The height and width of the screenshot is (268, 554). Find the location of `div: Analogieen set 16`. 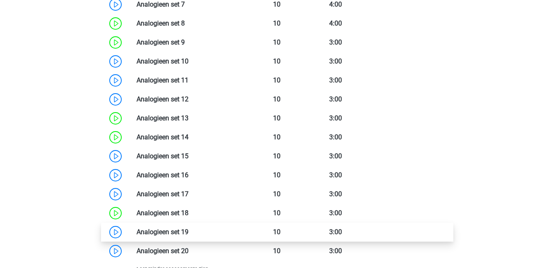

div: Analogieen set 16 is located at coordinates (189, 175).